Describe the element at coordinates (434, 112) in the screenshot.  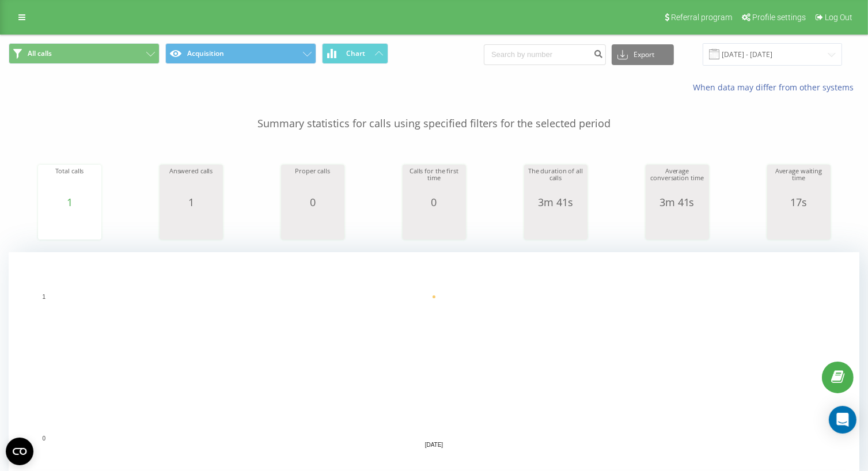
I see `p: Summary statistics for calls using specified filters for the selected period` at that location.